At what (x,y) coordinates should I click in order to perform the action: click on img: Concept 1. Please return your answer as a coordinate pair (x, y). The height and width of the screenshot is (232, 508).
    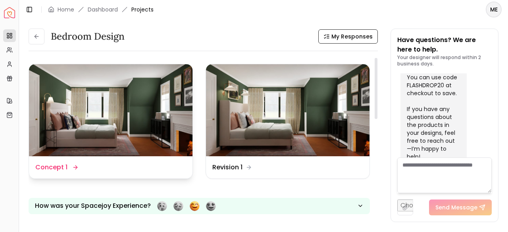
    Looking at the image, I should click on (111, 110).